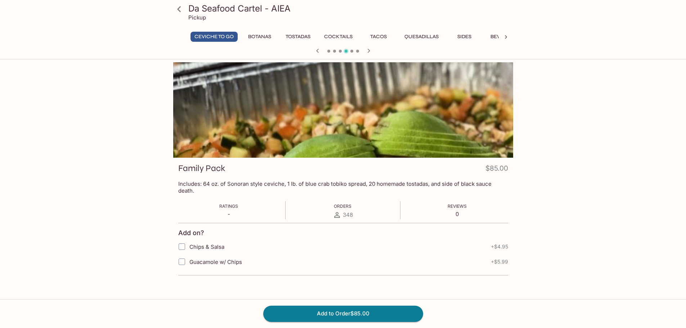 Image resolution: width=686 pixels, height=328 pixels. Describe the element at coordinates (457, 214) in the screenshot. I see `p: 0` at that location.